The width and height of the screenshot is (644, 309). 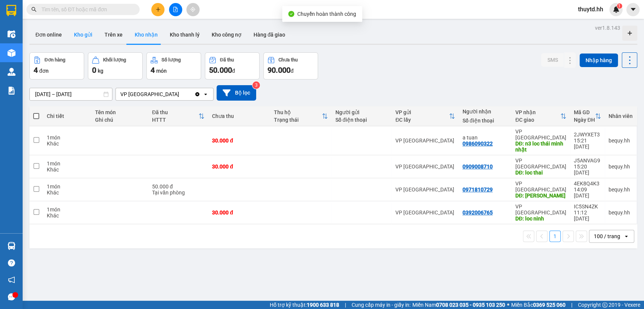 What do you see at coordinates (94, 70) in the screenshot?
I see `span: 0` at bounding box center [94, 70].